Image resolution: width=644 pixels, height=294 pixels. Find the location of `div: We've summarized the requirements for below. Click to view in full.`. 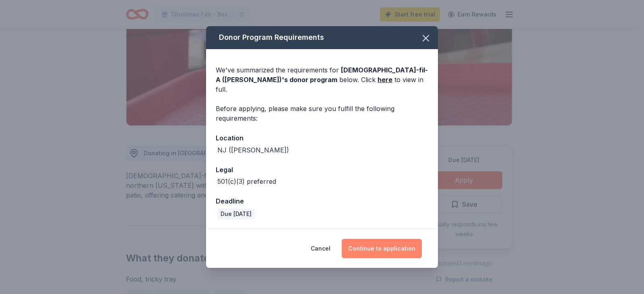

div: We've summarized the requirements for below. Click to view in full. is located at coordinates (322, 79).